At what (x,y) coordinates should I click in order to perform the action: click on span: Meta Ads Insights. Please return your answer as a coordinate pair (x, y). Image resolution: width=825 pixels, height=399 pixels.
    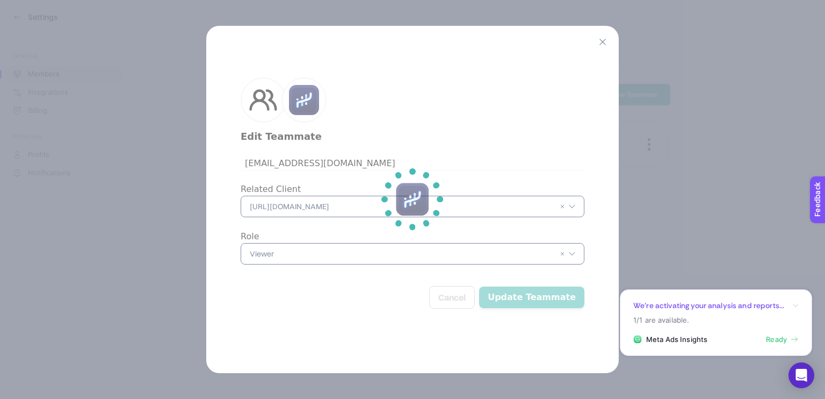
    Looking at the image, I should click on (677, 340).